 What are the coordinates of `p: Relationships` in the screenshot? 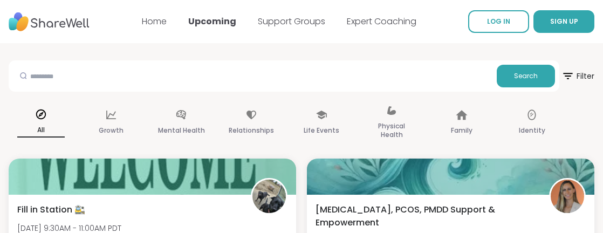 It's located at (251, 130).